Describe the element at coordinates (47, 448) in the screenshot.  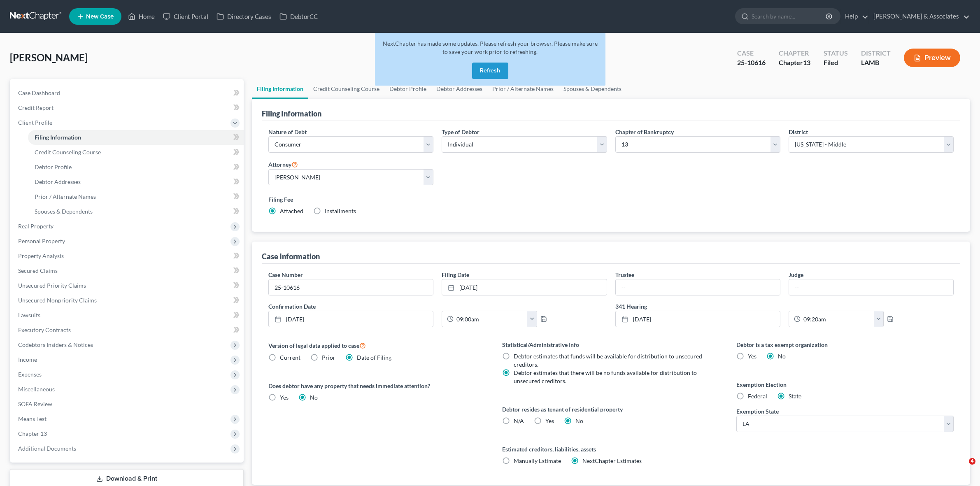
I see `span: Additional Documents` at that location.